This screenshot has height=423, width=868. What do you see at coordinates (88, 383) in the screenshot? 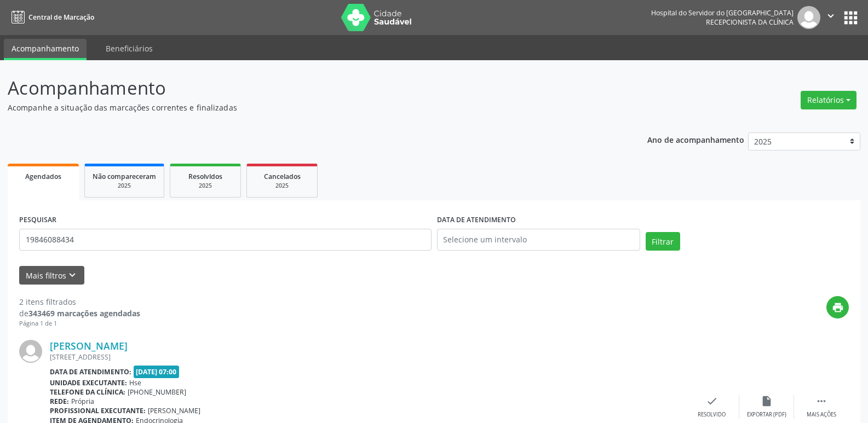
I see `b: Unidade executante:` at bounding box center [88, 383].